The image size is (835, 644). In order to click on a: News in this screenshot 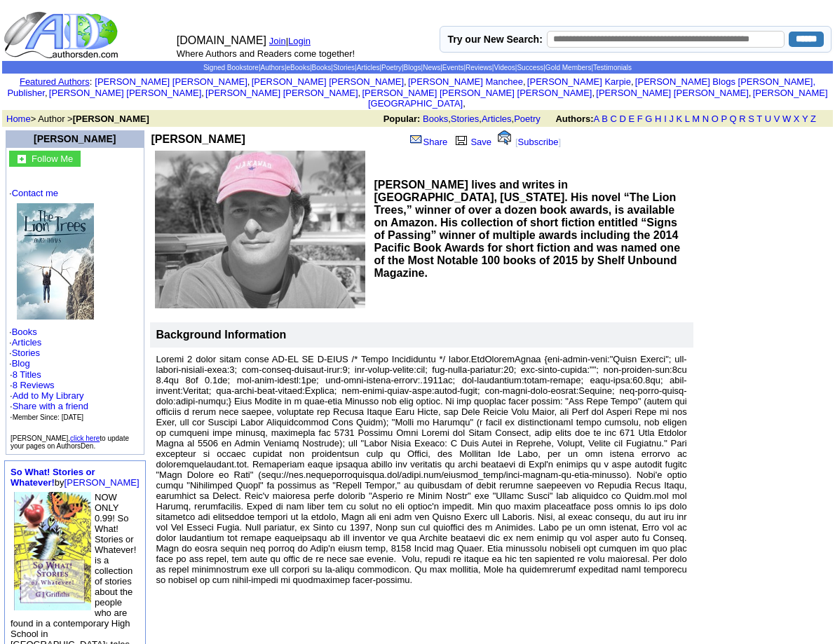, I will do `click(431, 67)`.